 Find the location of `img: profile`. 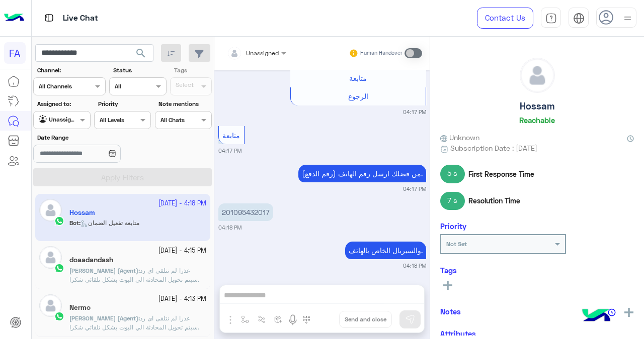

img: profile is located at coordinates (627, 18).